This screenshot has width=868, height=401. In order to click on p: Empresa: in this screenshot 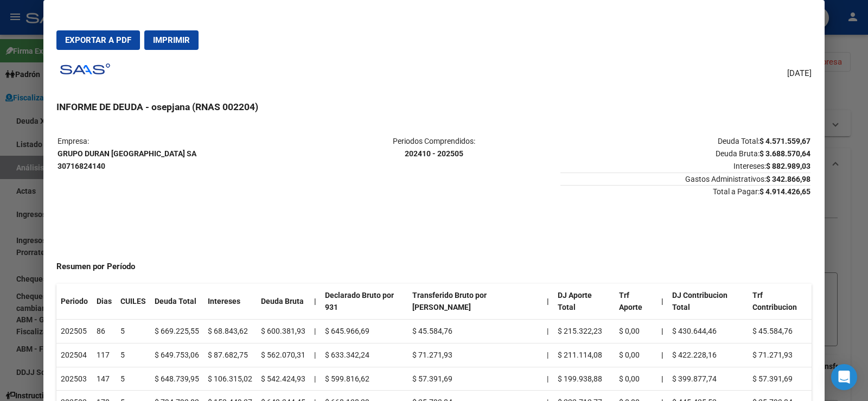, I will do `click(183, 154)`.